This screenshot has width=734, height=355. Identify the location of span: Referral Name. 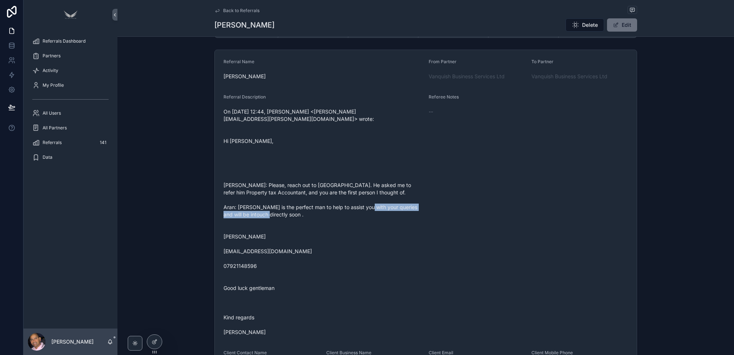
(239, 61).